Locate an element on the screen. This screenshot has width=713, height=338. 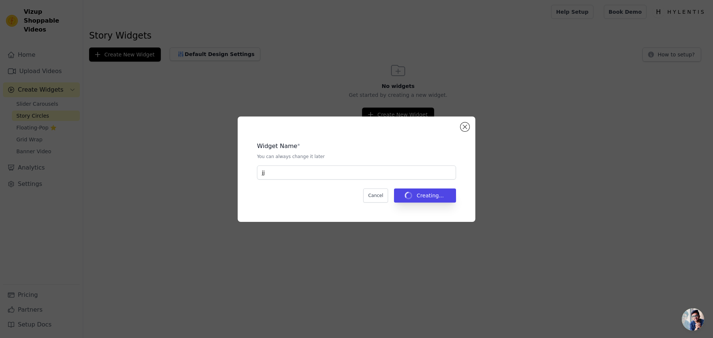
button: Close modal is located at coordinates (465, 127).